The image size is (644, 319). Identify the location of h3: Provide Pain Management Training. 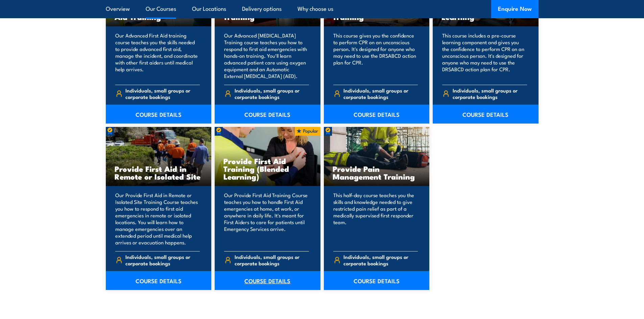
(377, 173).